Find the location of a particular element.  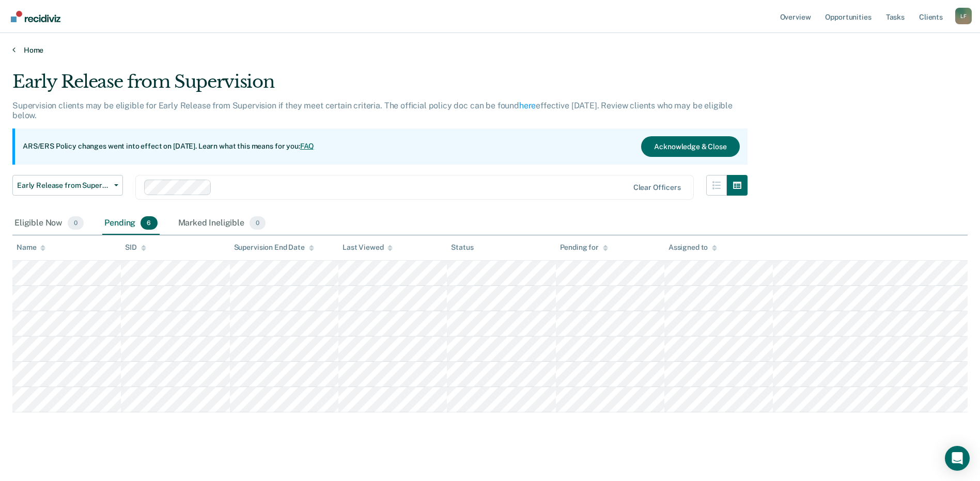

div: Pending6 is located at coordinates (130, 224).